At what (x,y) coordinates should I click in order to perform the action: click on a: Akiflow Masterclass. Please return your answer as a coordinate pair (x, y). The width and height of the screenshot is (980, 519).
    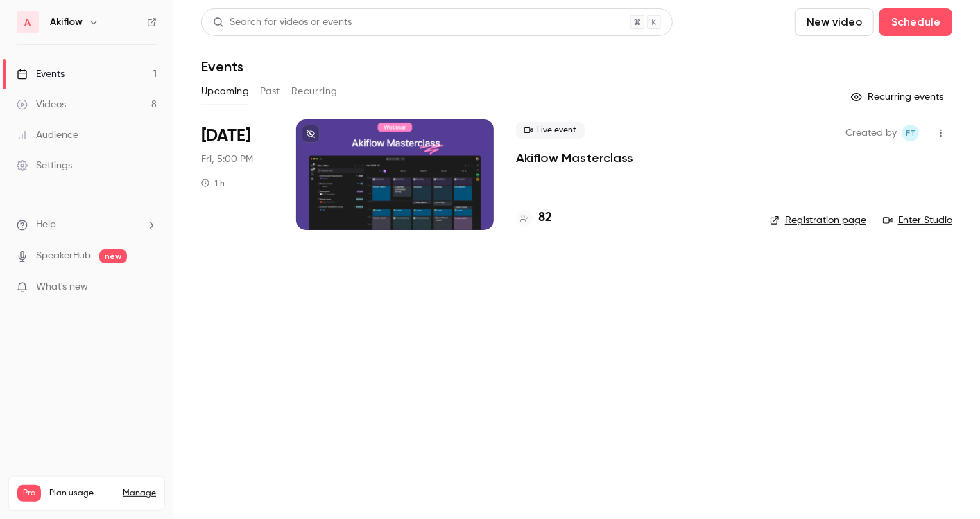
    Looking at the image, I should click on (574, 158).